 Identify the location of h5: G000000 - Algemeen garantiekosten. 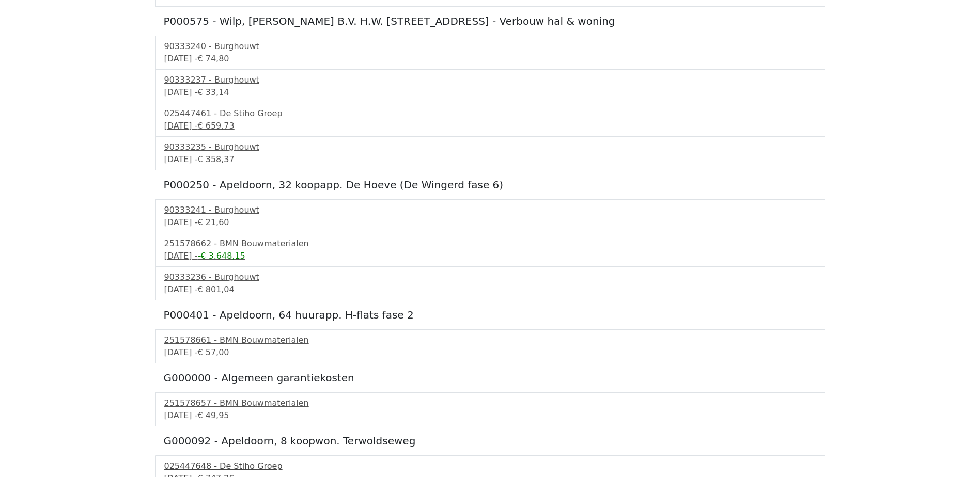
(490, 378).